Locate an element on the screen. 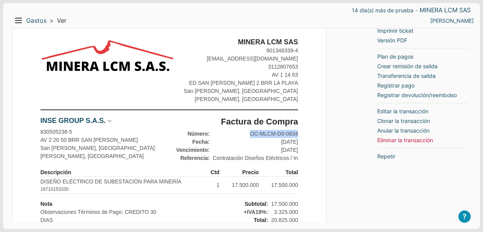  span: Nota is located at coordinates (104, 203).